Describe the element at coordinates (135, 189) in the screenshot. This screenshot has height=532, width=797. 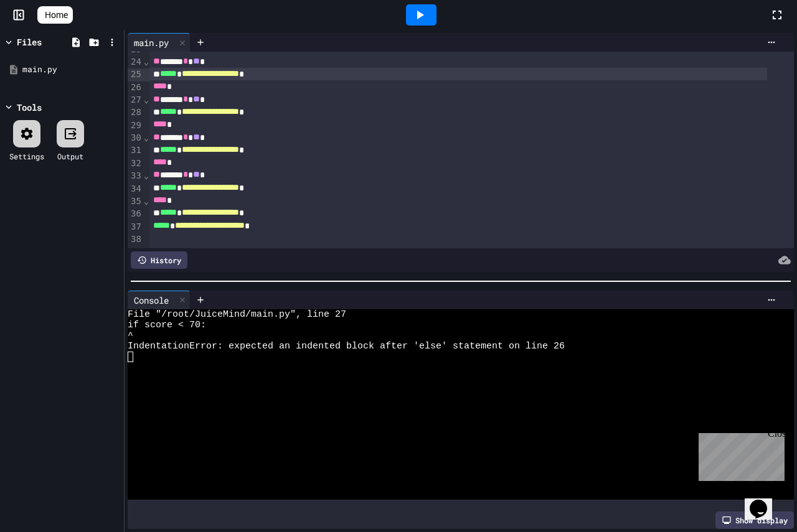
I see `div: 34` at that location.